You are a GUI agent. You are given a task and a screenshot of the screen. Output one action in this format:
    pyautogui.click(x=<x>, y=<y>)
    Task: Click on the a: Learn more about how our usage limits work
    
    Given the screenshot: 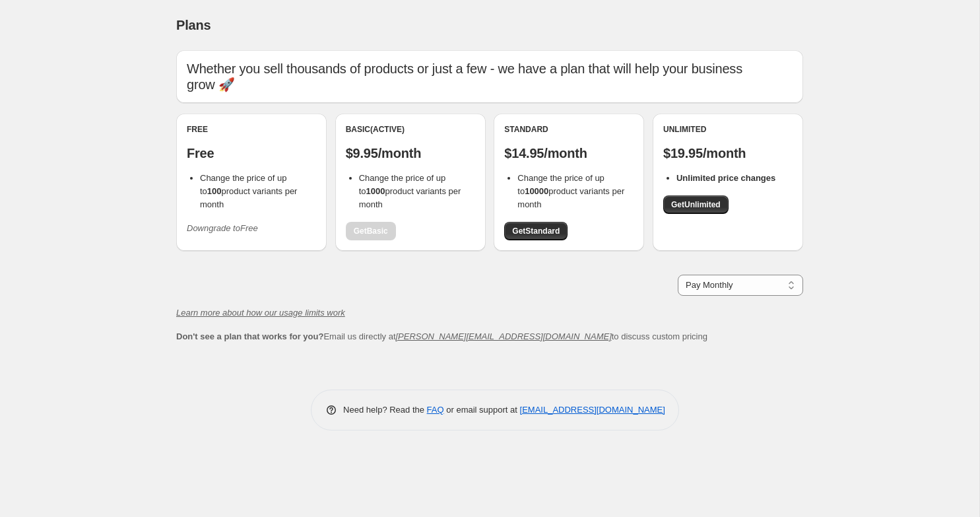 What is the action you would take?
    pyautogui.click(x=261, y=312)
    